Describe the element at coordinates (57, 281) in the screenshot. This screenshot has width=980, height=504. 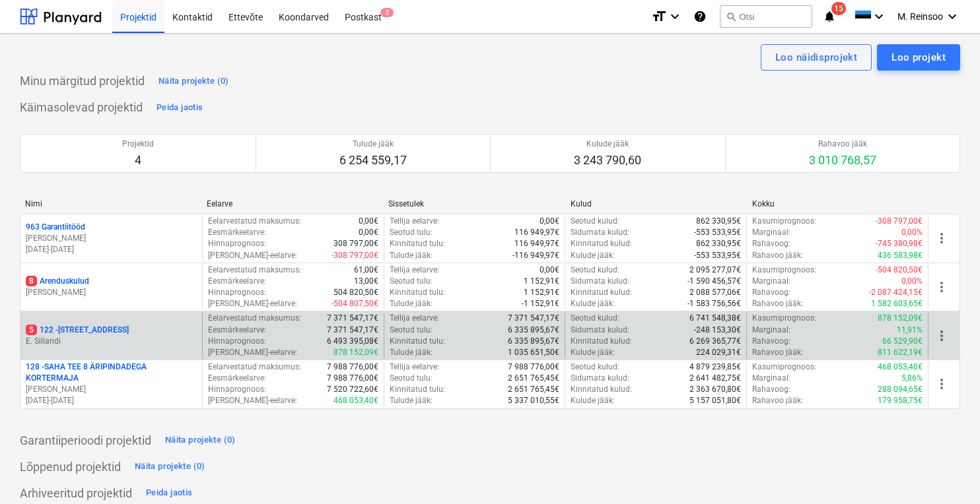
I see `p: Arenduskulud` at that location.